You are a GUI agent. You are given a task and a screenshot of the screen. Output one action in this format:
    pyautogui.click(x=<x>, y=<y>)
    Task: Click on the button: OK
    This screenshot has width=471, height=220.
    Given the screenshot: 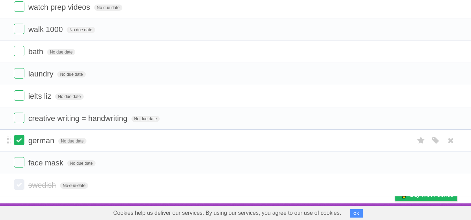 What is the action you would take?
    pyautogui.click(x=356, y=214)
    